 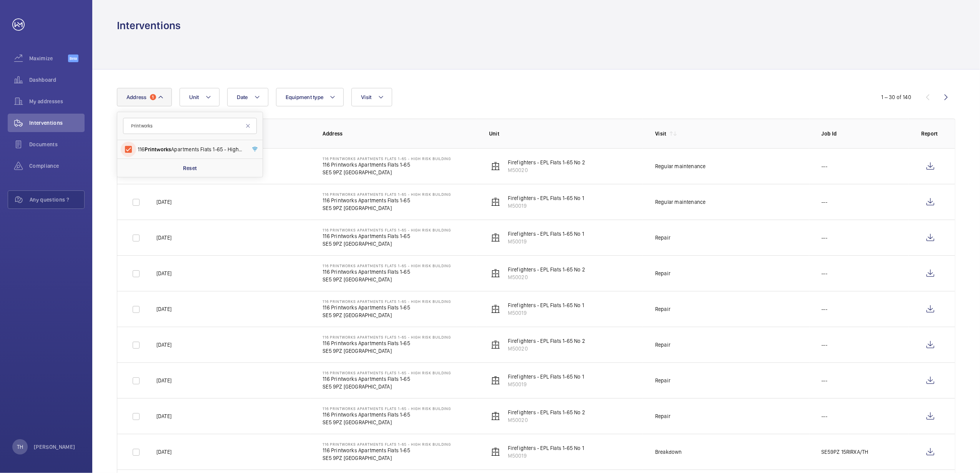 What do you see at coordinates (247, 97) in the screenshot?
I see `button: Date` at bounding box center [247, 97].